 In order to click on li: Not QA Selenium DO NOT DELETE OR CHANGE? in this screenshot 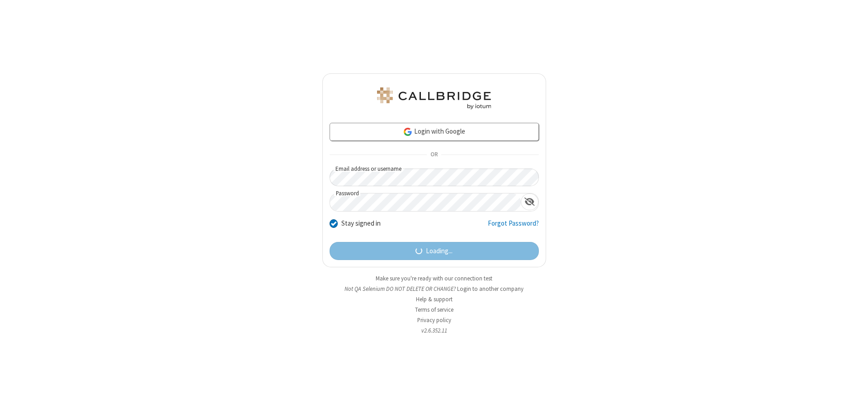, I will do `click(434, 289)`.